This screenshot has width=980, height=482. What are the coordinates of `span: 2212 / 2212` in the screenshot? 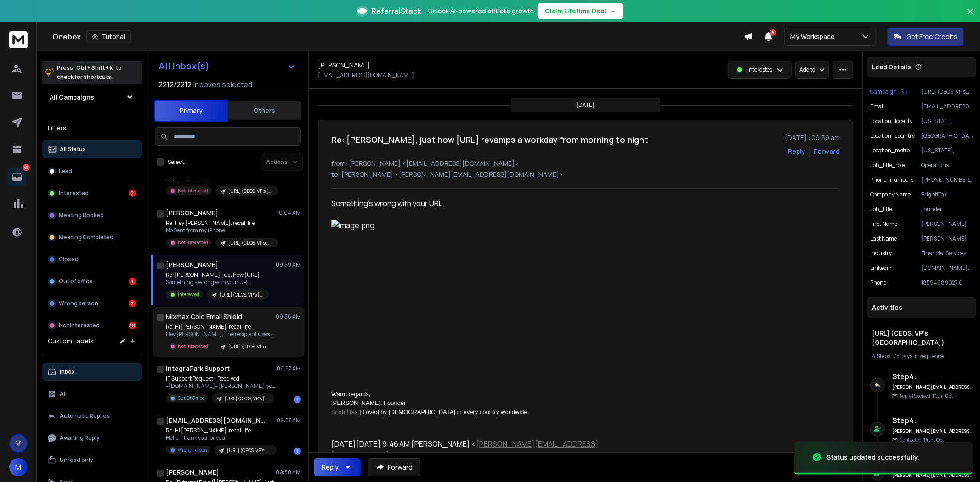 It's located at (175, 85).